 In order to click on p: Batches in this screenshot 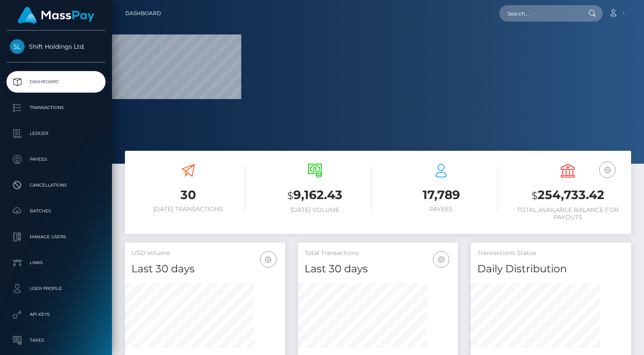, I will do `click(56, 211)`.